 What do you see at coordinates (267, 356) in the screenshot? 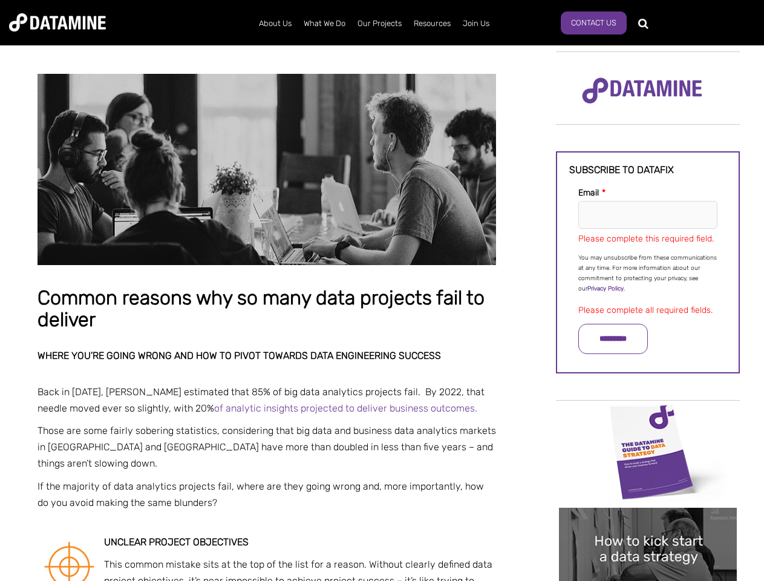
I see `h2: Where you’re going wrong and how to pivot towards data engineering success` at bounding box center [267, 356].